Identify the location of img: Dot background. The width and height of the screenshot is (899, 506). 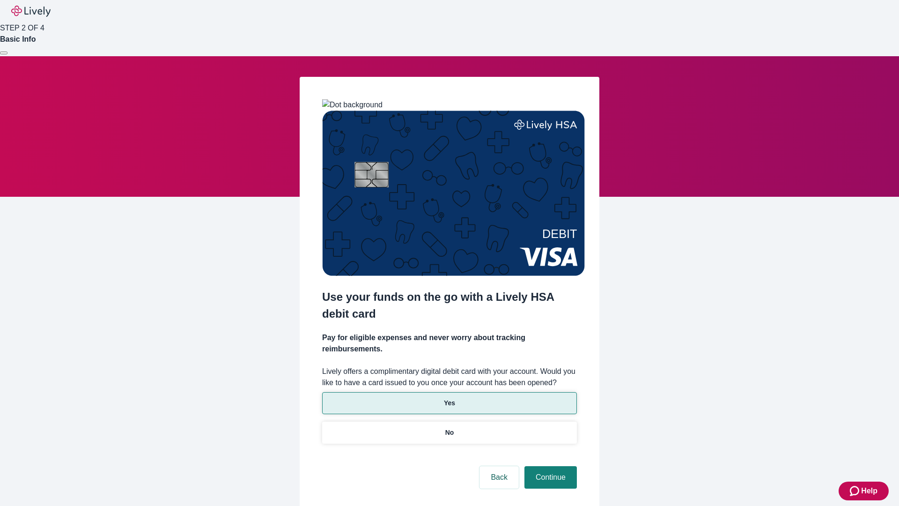
(352, 105).